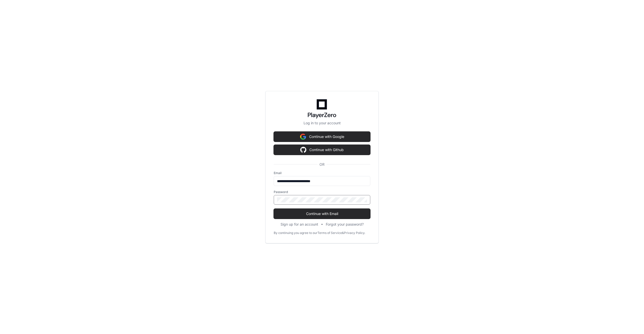 The image size is (644, 334). I want to click on span: Continue with Email, so click(322, 214).